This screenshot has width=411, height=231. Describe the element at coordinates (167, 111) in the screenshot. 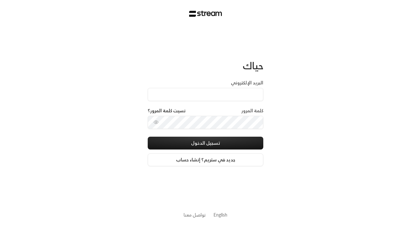

I see `a: نسيت كلمة المرور؟` at that location.